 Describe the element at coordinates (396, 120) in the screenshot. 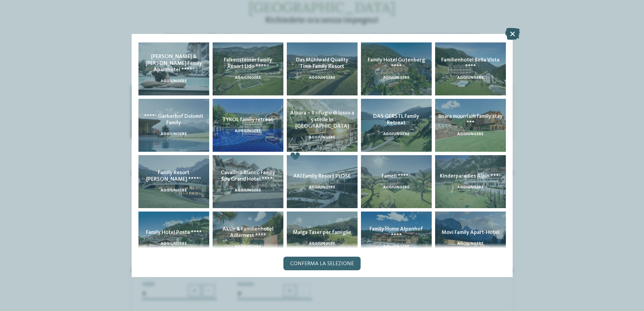

I see `span: DAS GERSTL Family Retreat` at that location.